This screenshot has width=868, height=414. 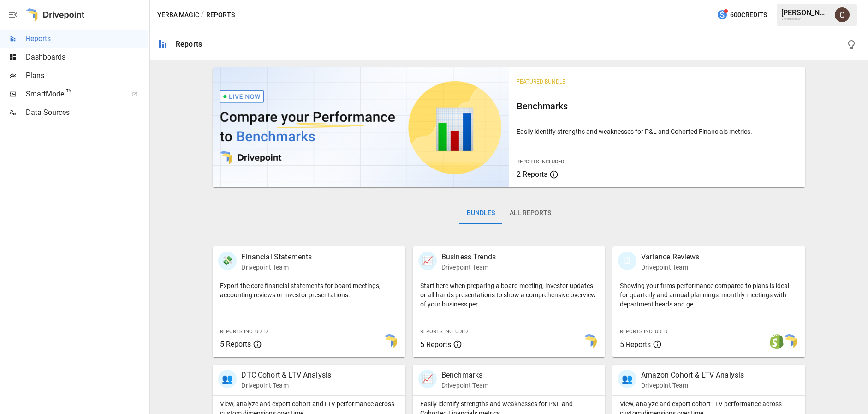 I want to click on button: All Reports, so click(x=531, y=213).